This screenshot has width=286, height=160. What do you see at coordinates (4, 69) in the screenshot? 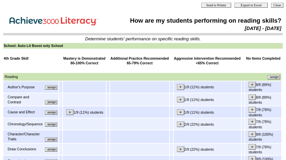
I see `img: spacer.gif` at bounding box center [4, 69].